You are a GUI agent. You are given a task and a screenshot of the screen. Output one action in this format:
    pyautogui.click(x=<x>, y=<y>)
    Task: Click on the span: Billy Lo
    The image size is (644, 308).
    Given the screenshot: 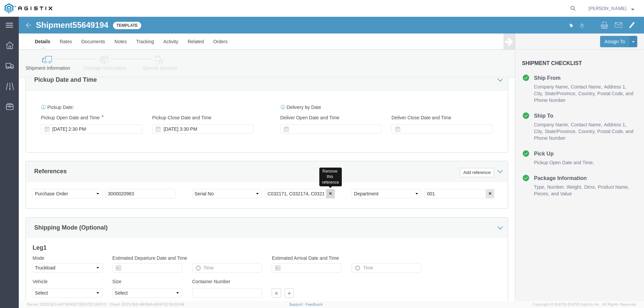 What is the action you would take?
    pyautogui.click(x=607, y=9)
    